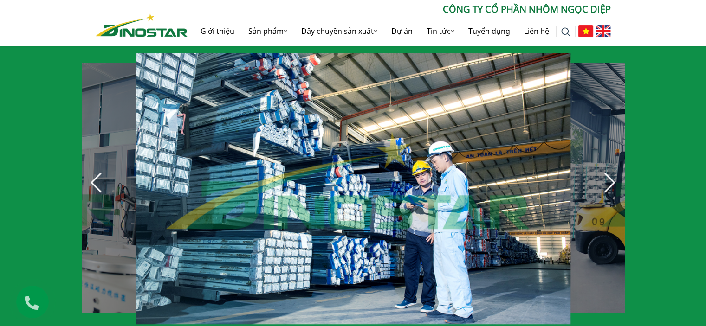 The height and width of the screenshot is (326, 706). I want to click on a: Giới thiệu, so click(217, 31).